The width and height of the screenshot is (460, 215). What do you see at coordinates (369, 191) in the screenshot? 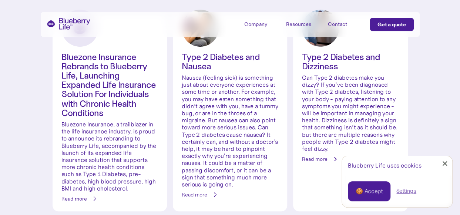
I see `a: 🍪 Accept` at bounding box center [369, 191].